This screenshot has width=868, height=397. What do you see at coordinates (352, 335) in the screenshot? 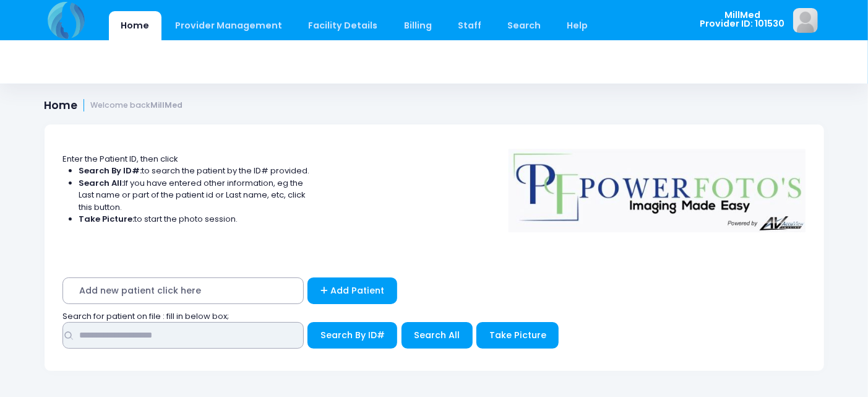
I see `button: Search By ID#` at bounding box center [352, 335].